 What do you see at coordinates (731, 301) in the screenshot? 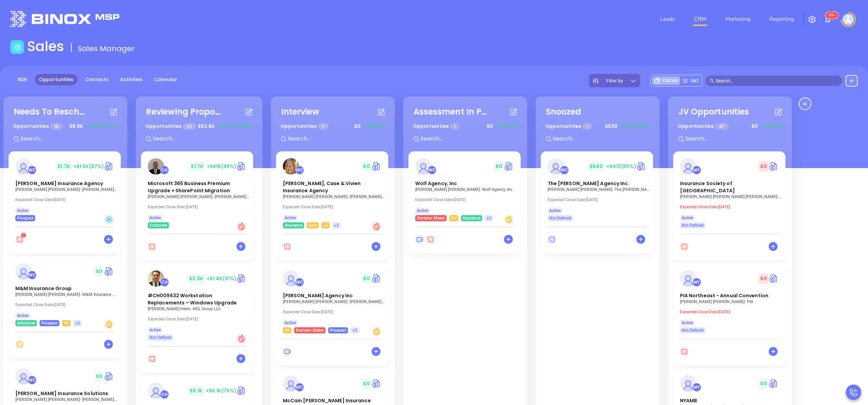
I see `p: Kimberly Zielinski - PIA` at bounding box center [731, 301].